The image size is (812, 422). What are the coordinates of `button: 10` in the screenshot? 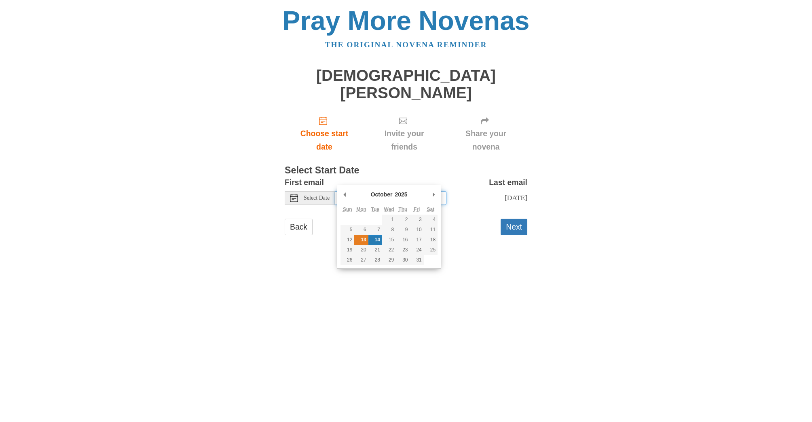 It's located at (417, 230).